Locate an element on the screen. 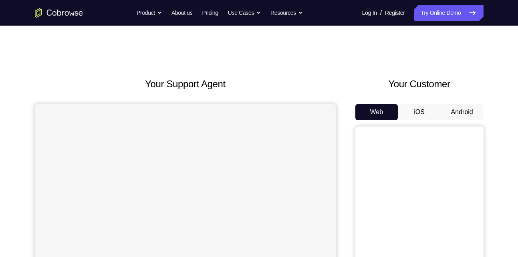 This screenshot has width=518, height=257. h2: Your Customer is located at coordinates (419, 84).